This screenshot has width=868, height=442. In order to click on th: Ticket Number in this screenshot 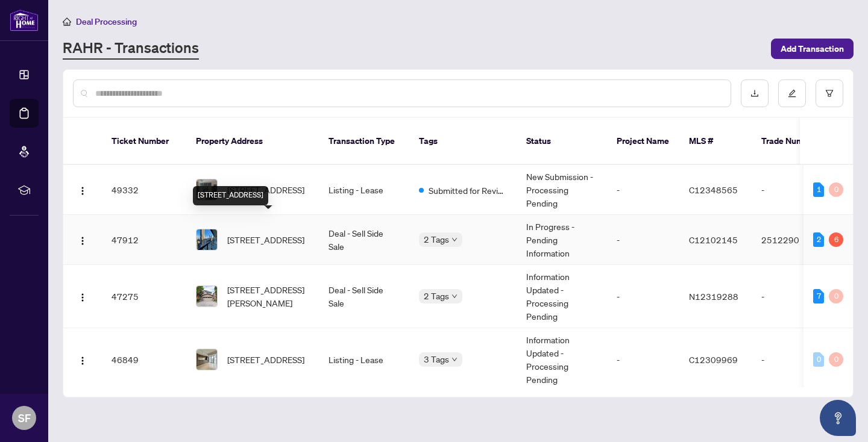, I will do `click(144, 142)`.